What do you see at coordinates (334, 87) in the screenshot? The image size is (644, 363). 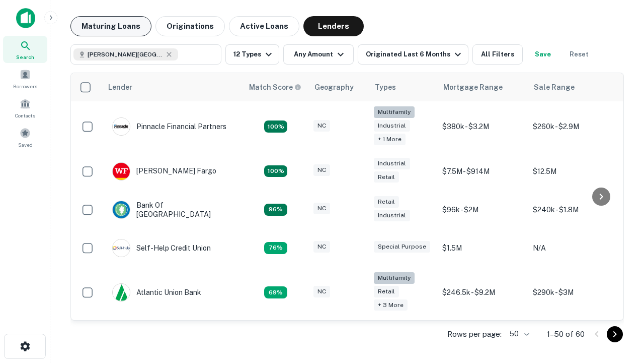 I see `div: Geography` at bounding box center [334, 87].